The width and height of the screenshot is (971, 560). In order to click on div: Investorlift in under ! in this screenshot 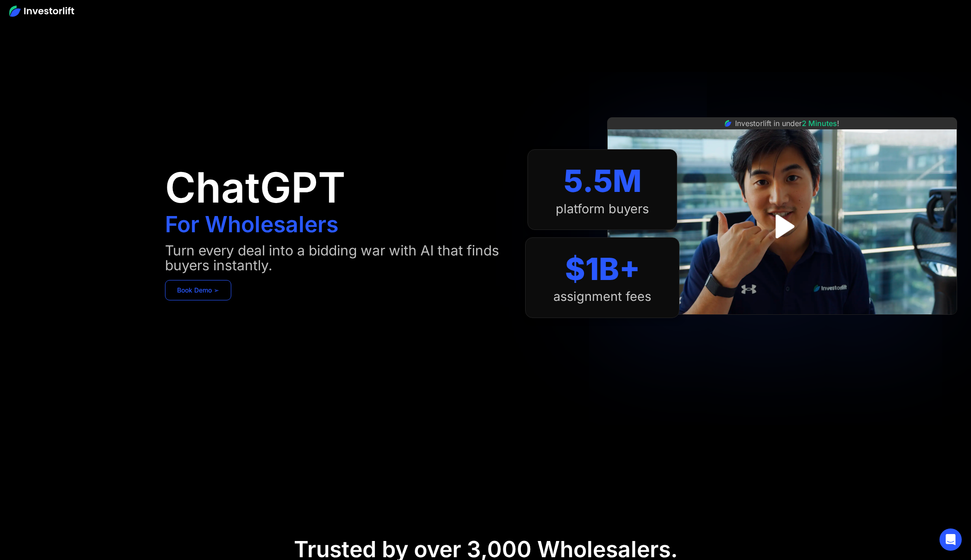, I will do `click(787, 124)`.